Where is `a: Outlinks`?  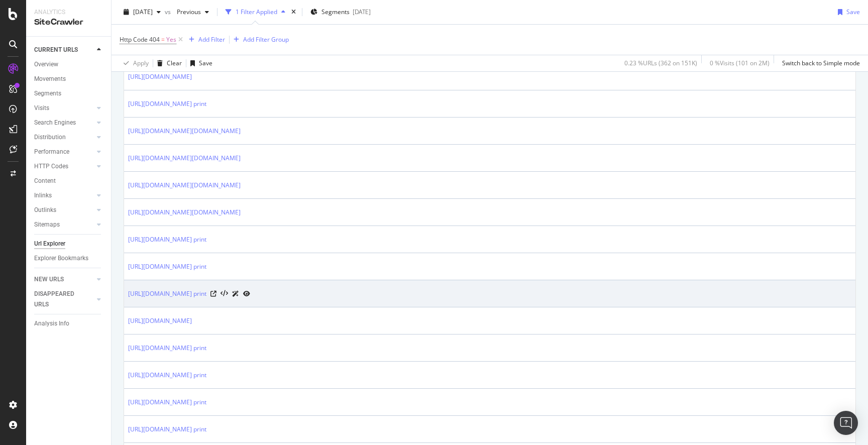 a: Outlinks is located at coordinates (64, 210).